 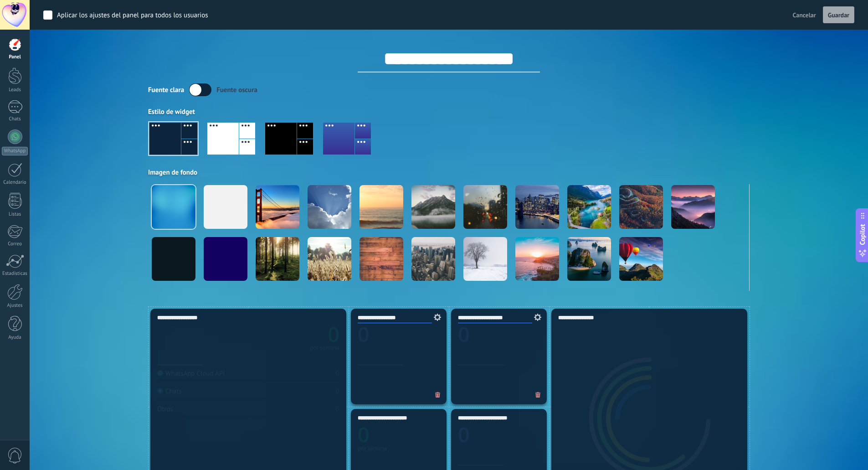 What do you see at coordinates (15, 215) in the screenshot?
I see `div: Listas` at bounding box center [15, 215].